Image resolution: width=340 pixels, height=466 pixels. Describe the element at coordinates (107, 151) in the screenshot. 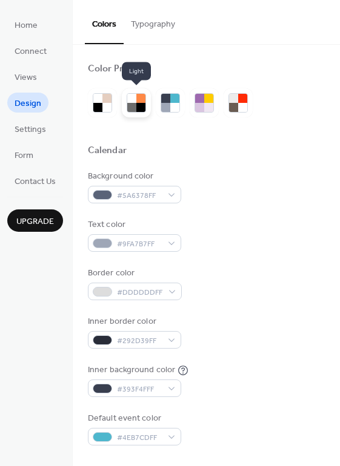

I see `div: Calendar` at that location.